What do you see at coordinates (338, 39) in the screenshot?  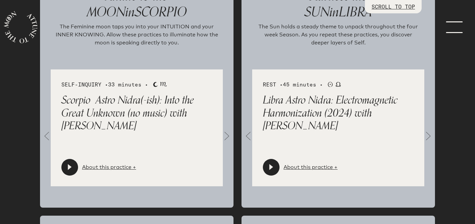 I see `p: The Sun holds a steady theme to unpack throughout the four week Season. As you repeat these pract...` at bounding box center [338, 39].